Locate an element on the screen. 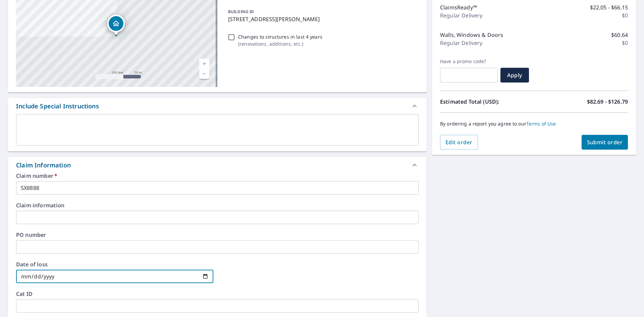 This screenshot has width=644, height=317. span: Edit order is located at coordinates (459, 142).